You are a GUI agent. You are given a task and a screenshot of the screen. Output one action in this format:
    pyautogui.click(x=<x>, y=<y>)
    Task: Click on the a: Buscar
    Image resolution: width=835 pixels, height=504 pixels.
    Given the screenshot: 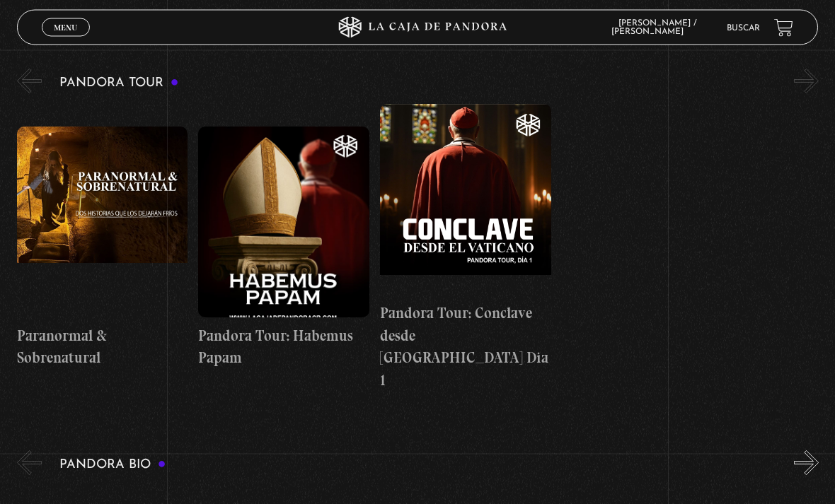 What is the action you would take?
    pyautogui.click(x=743, y=29)
    